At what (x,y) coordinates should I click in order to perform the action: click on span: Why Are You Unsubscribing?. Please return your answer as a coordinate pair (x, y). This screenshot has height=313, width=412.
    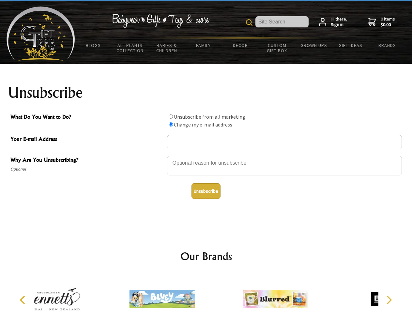
    Looking at the image, I should click on (87, 161).